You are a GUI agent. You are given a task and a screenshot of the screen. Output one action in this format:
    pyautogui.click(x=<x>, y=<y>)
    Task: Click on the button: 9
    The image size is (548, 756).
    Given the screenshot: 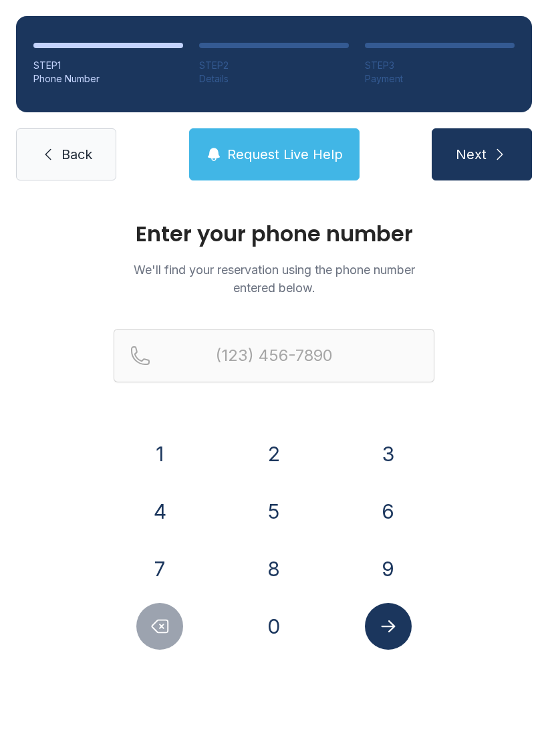 What is the action you would take?
    pyautogui.click(x=389, y=569)
    